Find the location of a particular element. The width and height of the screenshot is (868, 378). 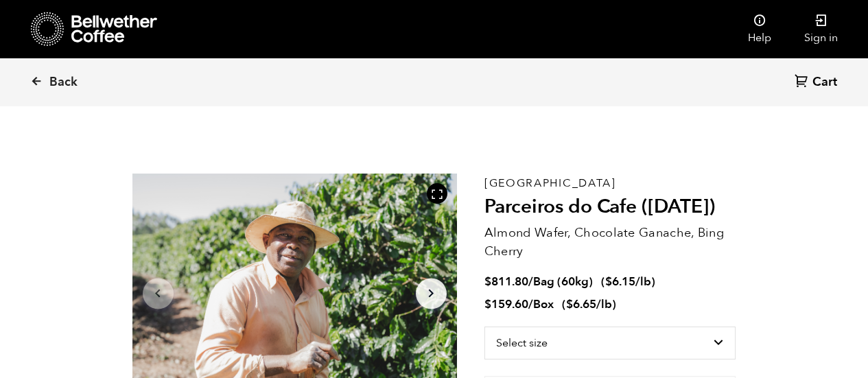

bdi: 811.80 is located at coordinates (507, 282).